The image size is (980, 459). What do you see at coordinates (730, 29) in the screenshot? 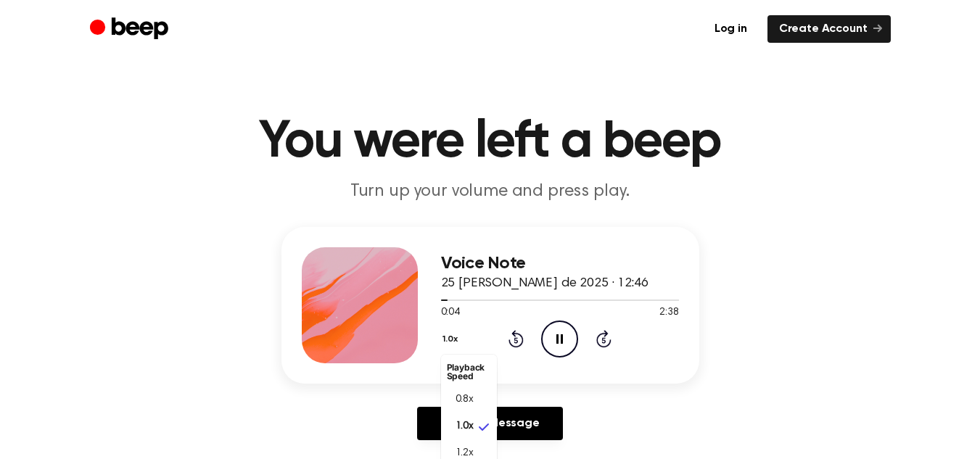
I see `a: Log in` at bounding box center [730, 29].